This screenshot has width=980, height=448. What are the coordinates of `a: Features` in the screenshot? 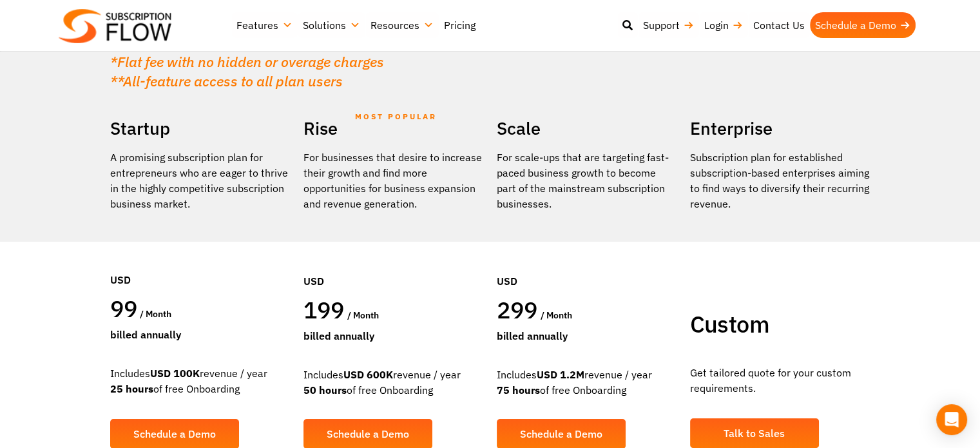 It's located at (264, 25).